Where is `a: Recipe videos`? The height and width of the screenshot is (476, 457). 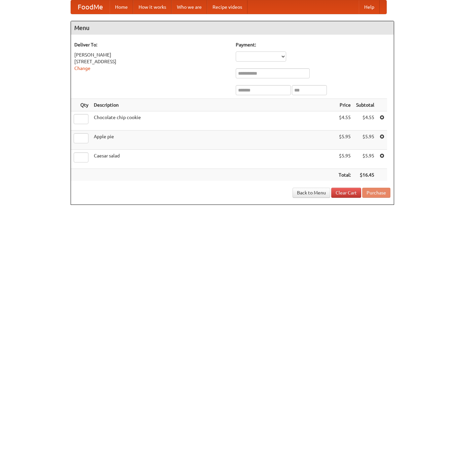 a: Recipe videos is located at coordinates (228, 7).